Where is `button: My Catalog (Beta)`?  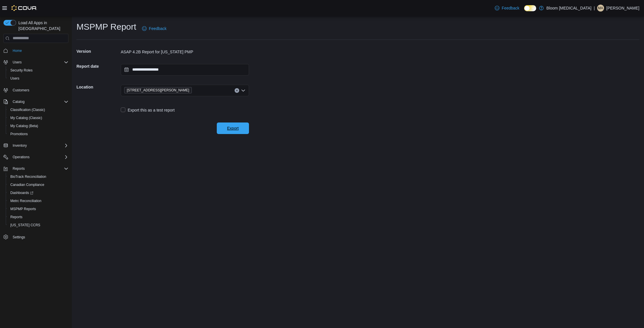
button: My Catalog (Beta) is located at coordinates (38, 126).